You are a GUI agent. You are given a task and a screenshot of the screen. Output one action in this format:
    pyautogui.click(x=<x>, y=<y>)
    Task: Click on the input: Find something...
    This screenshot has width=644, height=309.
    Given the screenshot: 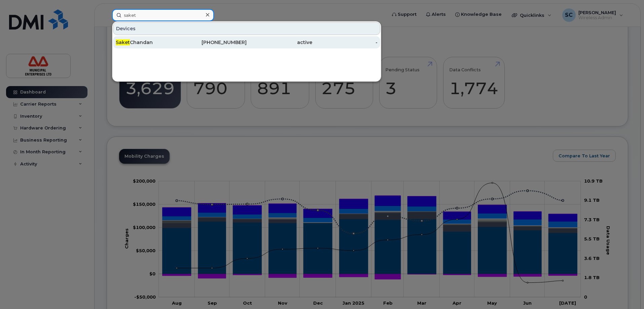 What is the action you would take?
    pyautogui.click(x=163, y=15)
    